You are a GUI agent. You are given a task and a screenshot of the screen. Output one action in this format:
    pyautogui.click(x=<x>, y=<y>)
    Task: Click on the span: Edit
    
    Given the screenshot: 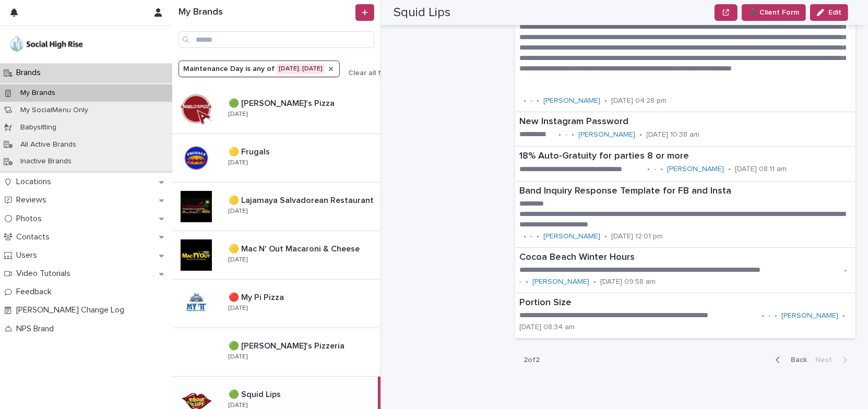 What is the action you would take?
    pyautogui.click(x=834, y=13)
    